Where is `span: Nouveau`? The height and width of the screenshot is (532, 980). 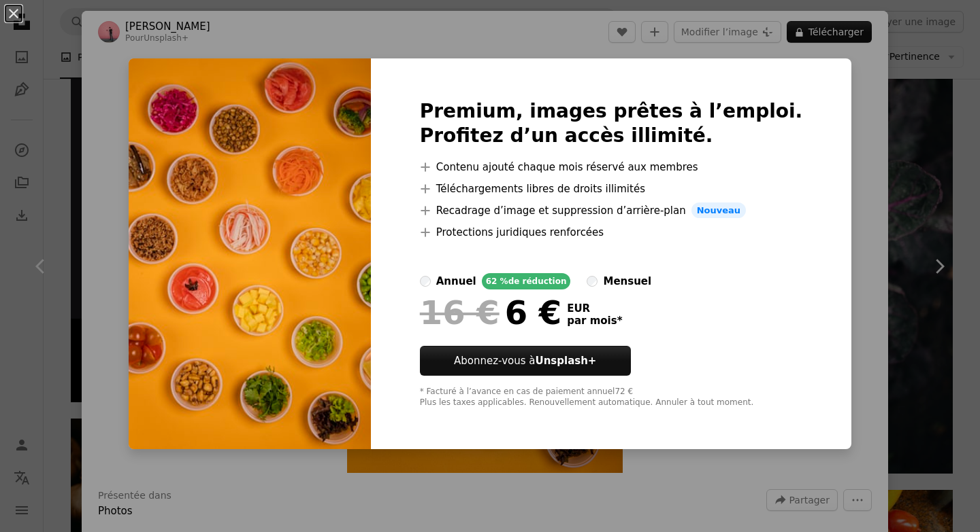
span: Nouveau is located at coordinates (718, 211).